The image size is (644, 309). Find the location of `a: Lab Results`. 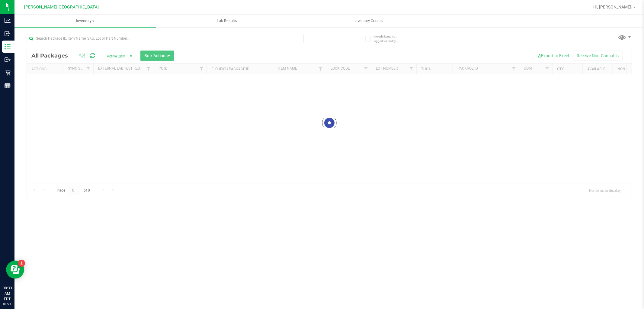

a: Lab Results is located at coordinates (227, 21).